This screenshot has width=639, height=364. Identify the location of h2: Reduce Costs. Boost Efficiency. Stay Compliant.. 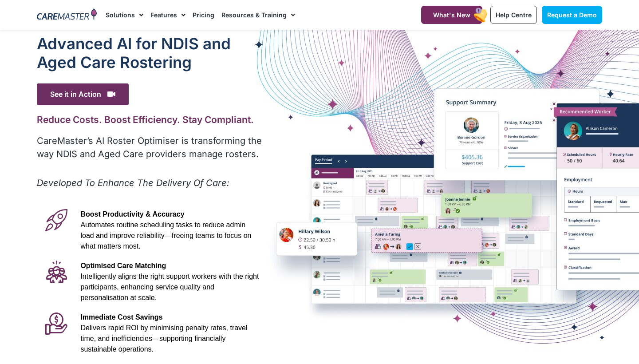
(150, 120).